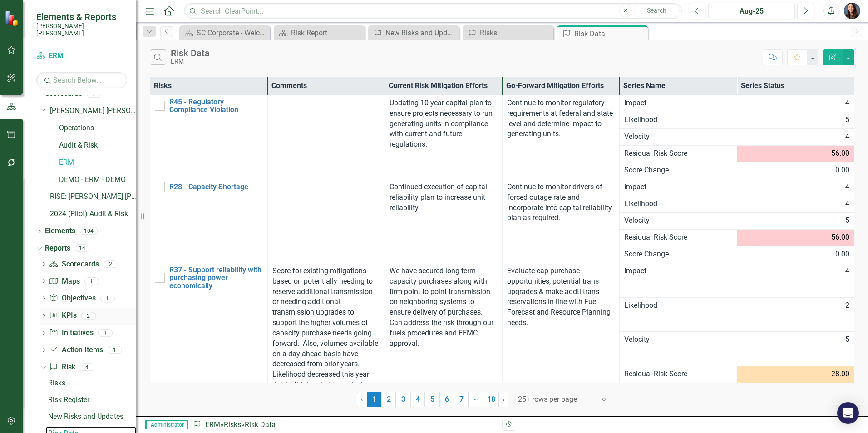 The width and height of the screenshot is (868, 433). Describe the element at coordinates (848, 413) in the screenshot. I see `div: Open Intercom Messenger` at that location.